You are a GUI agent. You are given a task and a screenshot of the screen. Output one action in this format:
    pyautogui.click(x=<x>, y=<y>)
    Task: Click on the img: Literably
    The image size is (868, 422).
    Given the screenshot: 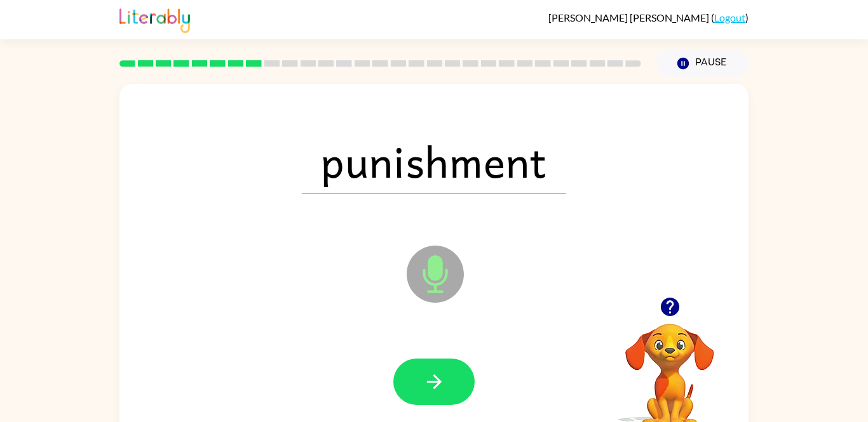 What is the action you would take?
    pyautogui.click(x=154, y=19)
    